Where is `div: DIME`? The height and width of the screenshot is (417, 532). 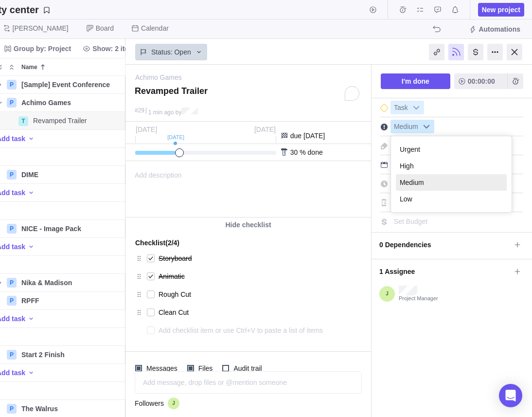 div: DIME is located at coordinates (71, 175).